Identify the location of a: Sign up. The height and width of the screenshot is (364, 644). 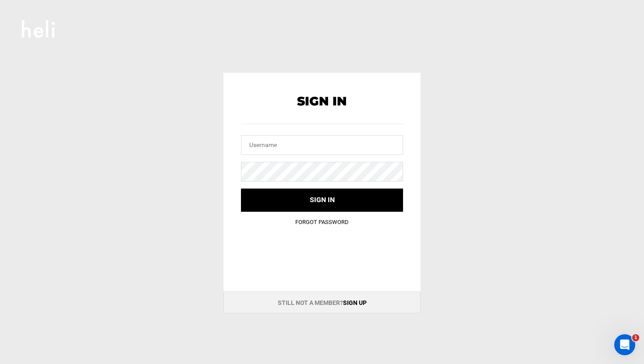
(355, 303).